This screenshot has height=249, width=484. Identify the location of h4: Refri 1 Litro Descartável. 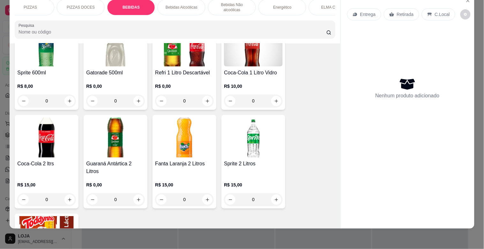
(185, 73).